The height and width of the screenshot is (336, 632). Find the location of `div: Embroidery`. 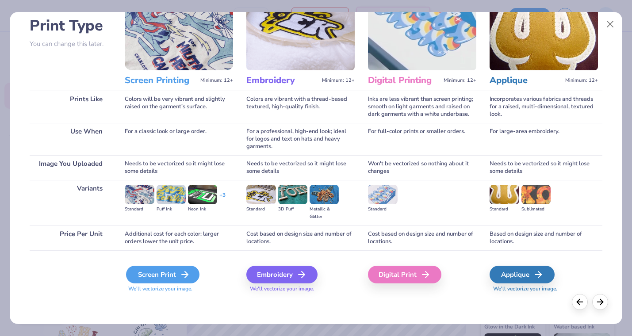

div: Embroidery is located at coordinates (282, 275).